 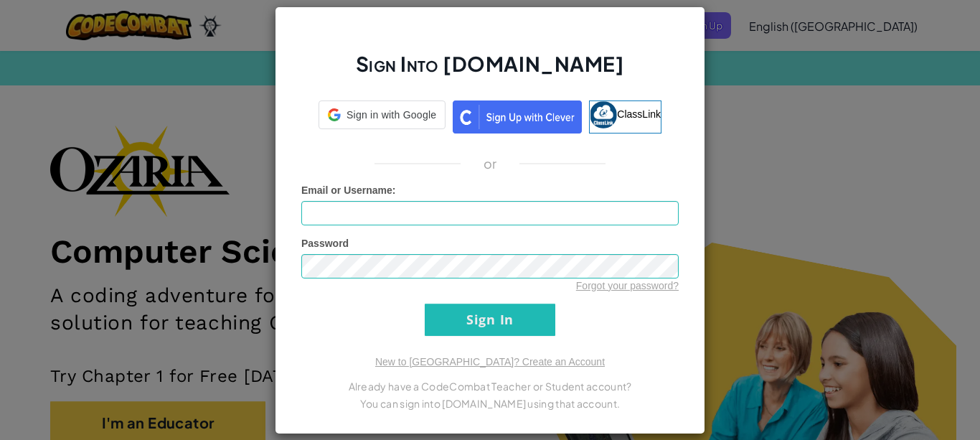 What do you see at coordinates (391, 114) in the screenshot?
I see `span: Sign in with Google` at bounding box center [391, 114].